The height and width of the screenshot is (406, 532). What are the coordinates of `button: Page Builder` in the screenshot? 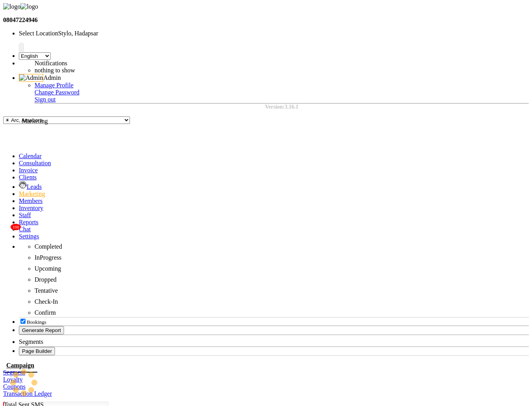 It's located at (37, 351).